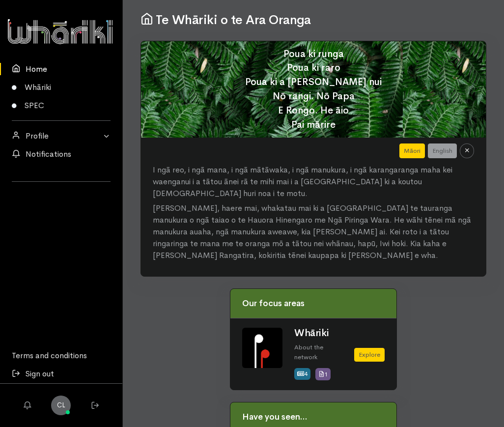  I want to click on button: English, so click(442, 151).